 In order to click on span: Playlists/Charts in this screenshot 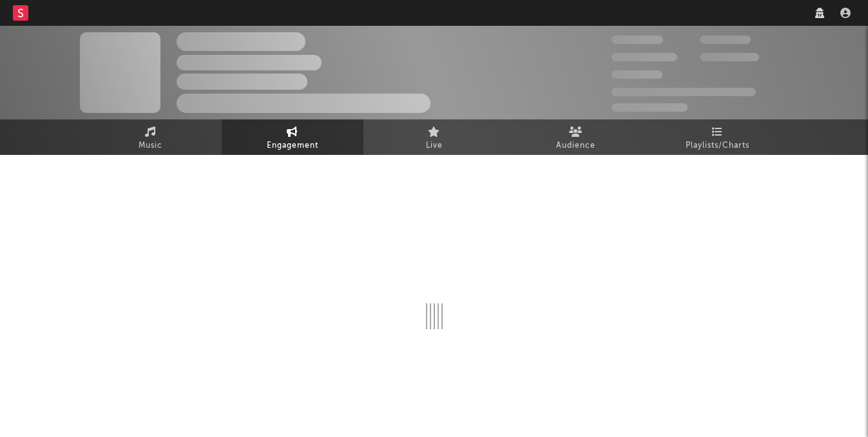, I will do `click(718, 146)`.